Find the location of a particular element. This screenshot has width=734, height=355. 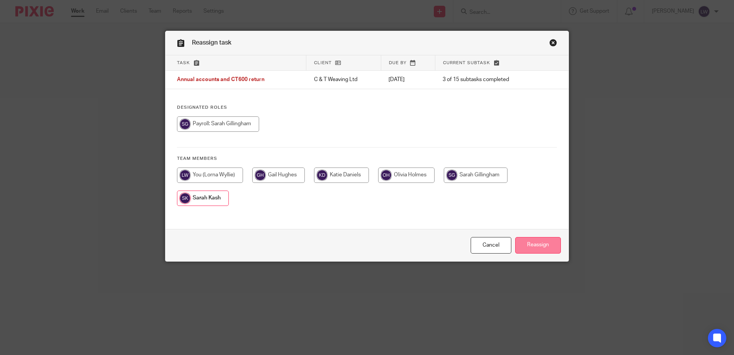

span: Annual accounts and CT600 return is located at coordinates (221, 80).